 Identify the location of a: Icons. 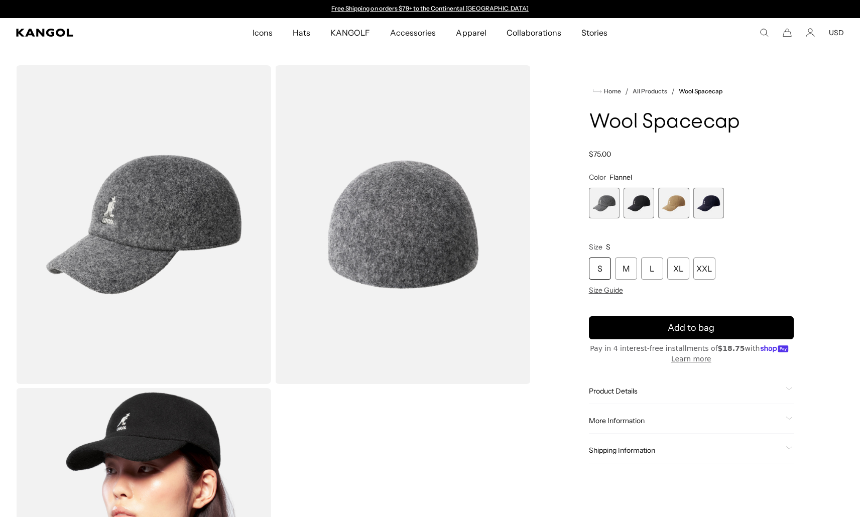
(263, 33).